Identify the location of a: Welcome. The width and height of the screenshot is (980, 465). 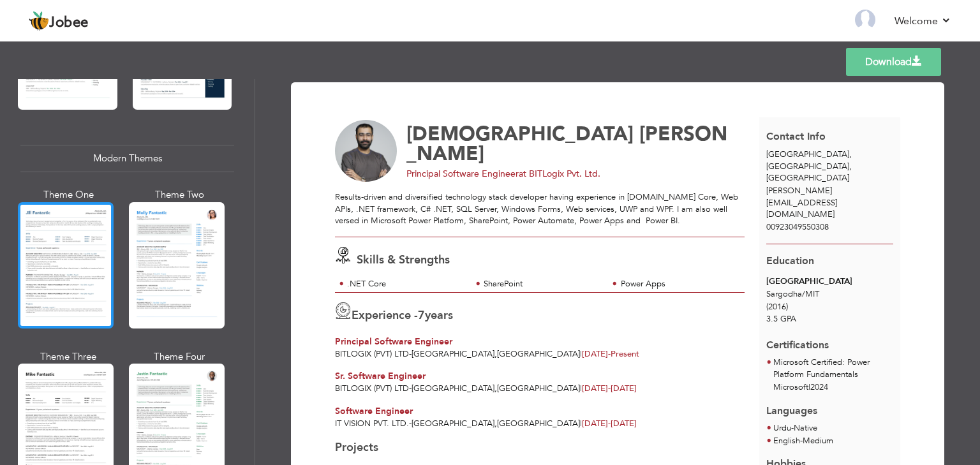
(922, 21).